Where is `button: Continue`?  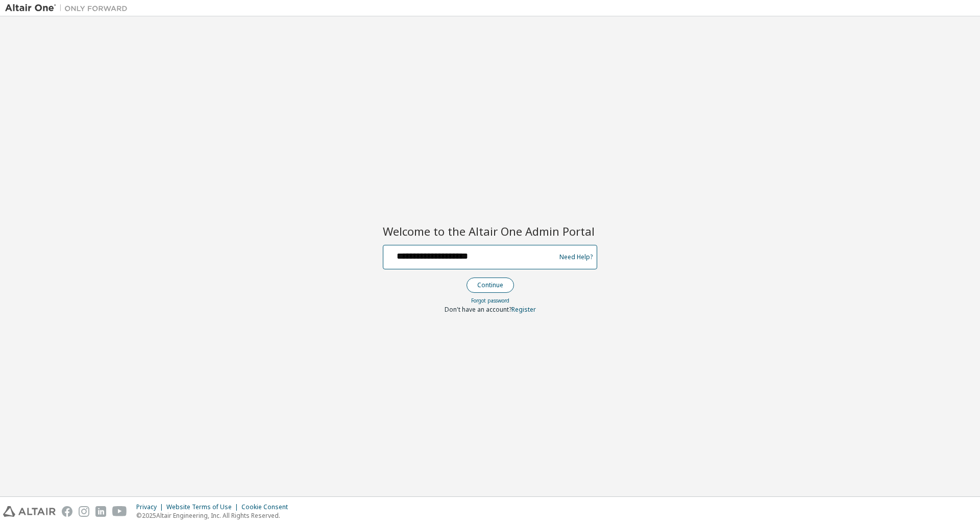
button: Continue is located at coordinates (490, 285).